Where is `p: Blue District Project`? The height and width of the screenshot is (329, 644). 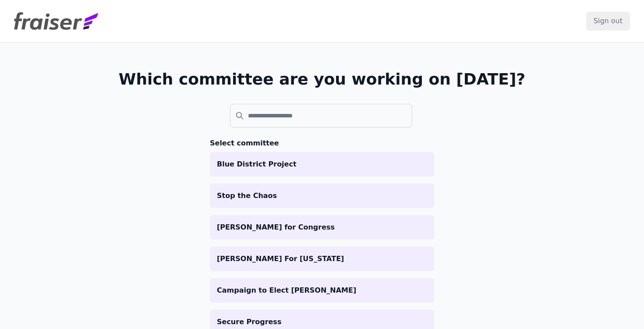
p: Blue District Project is located at coordinates (322, 164).